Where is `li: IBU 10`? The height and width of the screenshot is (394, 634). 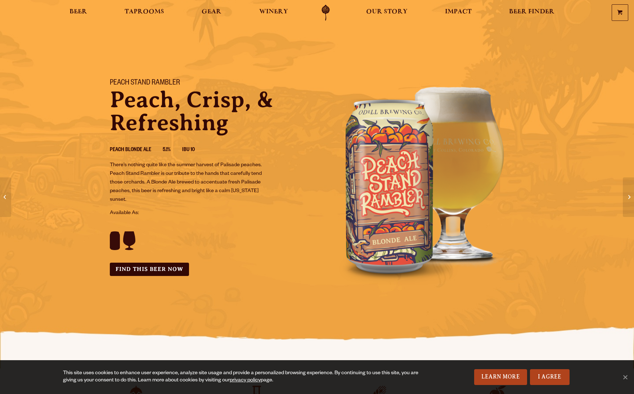
li: IBU 10 is located at coordinates (194, 151).